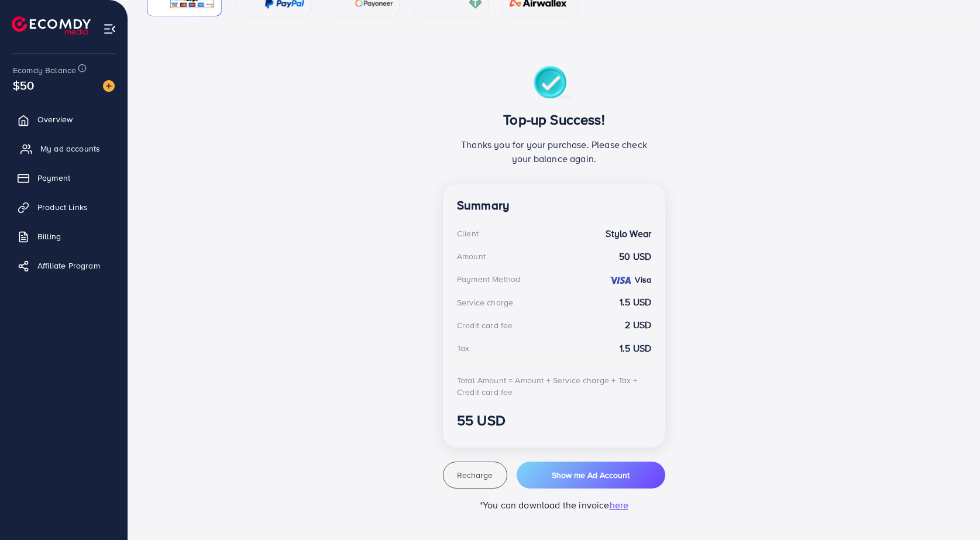  What do you see at coordinates (554, 387) in the screenshot?
I see `div: Total Amount = Amount + Service charge + Tax + Credit card fee` at bounding box center [554, 387].